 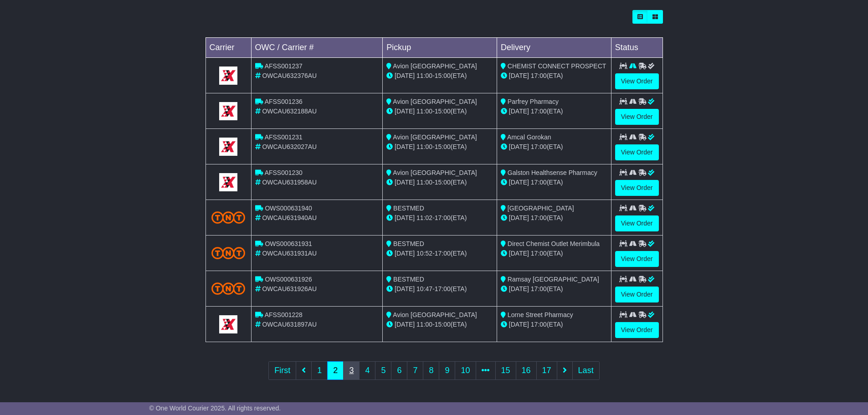 I want to click on a: 5, so click(x=383, y=371).